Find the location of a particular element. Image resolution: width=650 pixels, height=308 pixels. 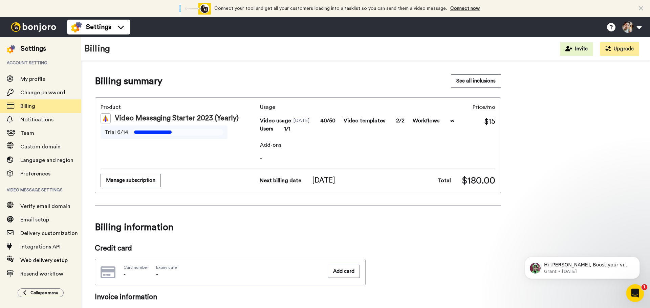

div: animation is located at coordinates (192, 8).